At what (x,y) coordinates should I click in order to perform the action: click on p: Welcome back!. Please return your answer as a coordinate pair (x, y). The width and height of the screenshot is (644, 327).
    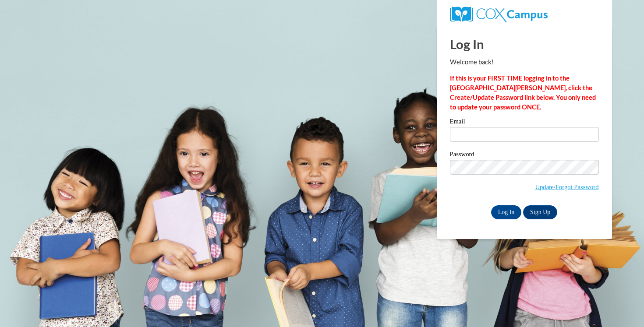
    Looking at the image, I should click on (525, 62).